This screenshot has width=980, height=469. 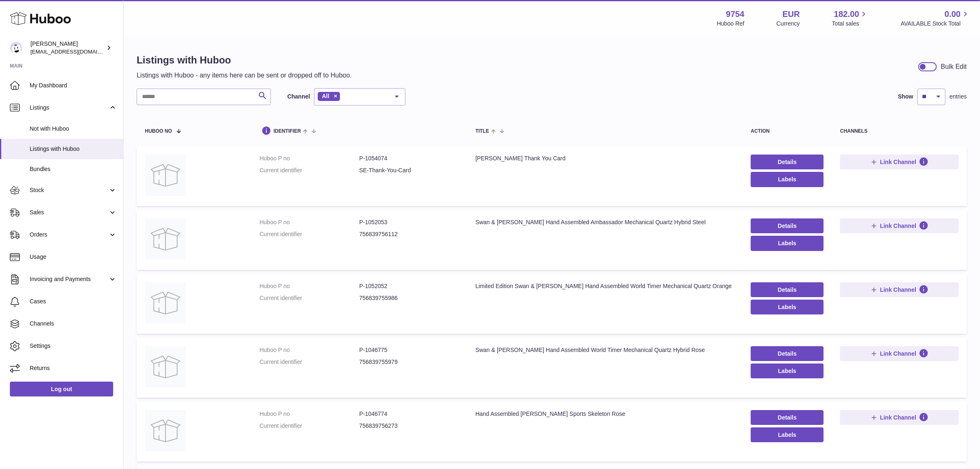 I want to click on span: Cases, so click(x=73, y=301).